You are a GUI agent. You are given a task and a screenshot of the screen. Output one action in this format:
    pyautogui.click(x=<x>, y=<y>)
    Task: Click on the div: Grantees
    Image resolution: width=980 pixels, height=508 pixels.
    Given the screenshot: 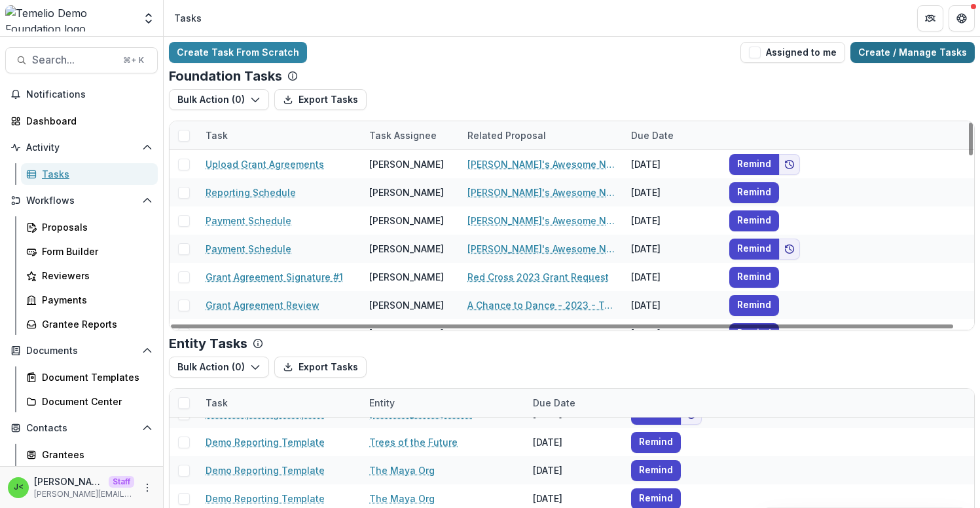 What is the action you would take?
    pyautogui.click(x=94, y=454)
    